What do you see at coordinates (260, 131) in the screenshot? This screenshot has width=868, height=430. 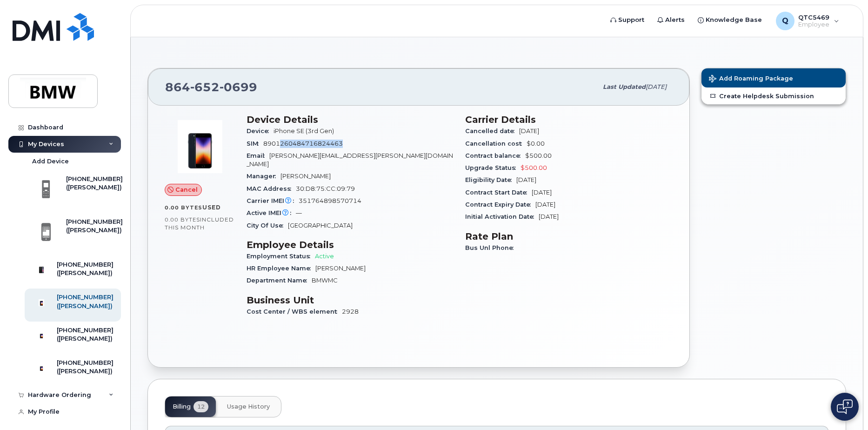 I see `span: Device` at bounding box center [260, 131].